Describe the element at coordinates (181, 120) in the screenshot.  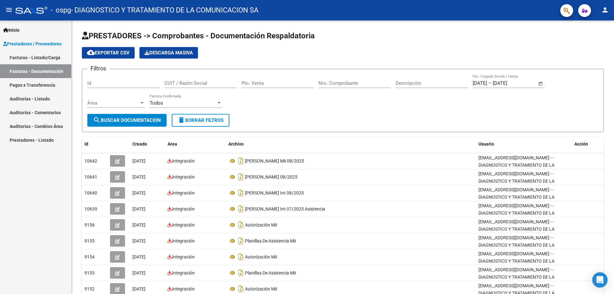
I see `mat-icon: delete` at that location.